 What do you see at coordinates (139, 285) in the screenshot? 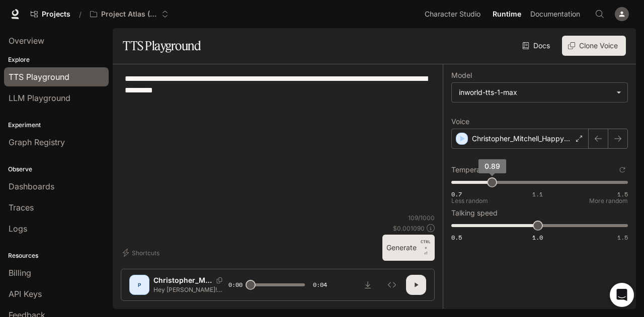
I see `div: P` at bounding box center [139, 285].